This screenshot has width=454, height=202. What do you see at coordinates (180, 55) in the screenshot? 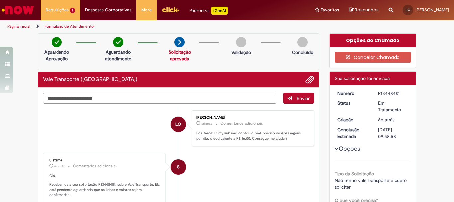
I see `a: Solicitação aprovada` at bounding box center [180, 55].